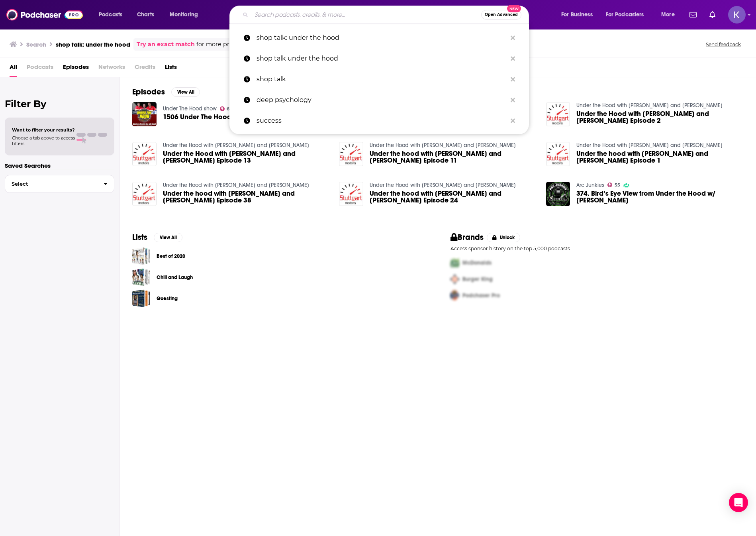 This screenshot has height=536, width=756. Describe the element at coordinates (736, 15) in the screenshot. I see `img: User Profile` at that location.